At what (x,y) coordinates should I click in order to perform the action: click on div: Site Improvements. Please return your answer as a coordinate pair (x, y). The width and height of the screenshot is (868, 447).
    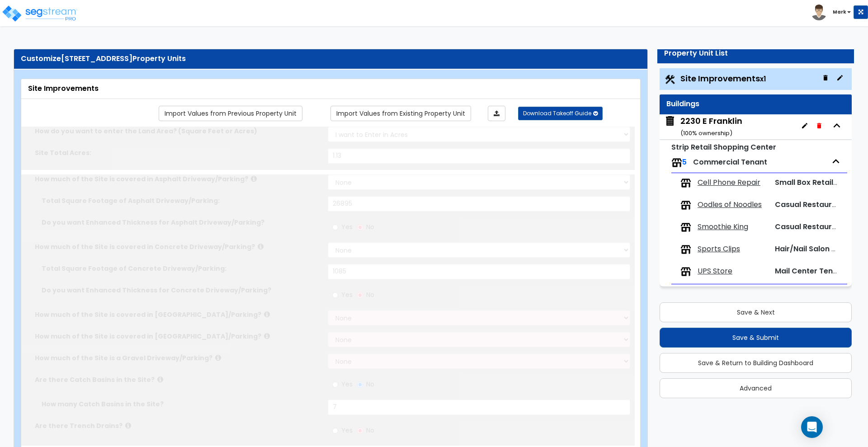
    Looking at the image, I should click on (331, 88).